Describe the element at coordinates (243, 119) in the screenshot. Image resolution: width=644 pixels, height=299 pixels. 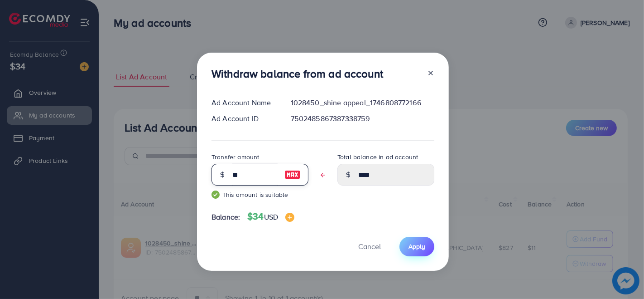
I see `div: Ad Account ID` at that location.